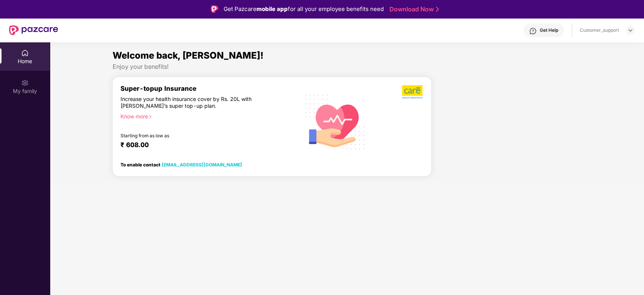 This screenshot has width=644, height=295. Describe the element at coordinates (150, 116) in the screenshot. I see `span: right` at that location.